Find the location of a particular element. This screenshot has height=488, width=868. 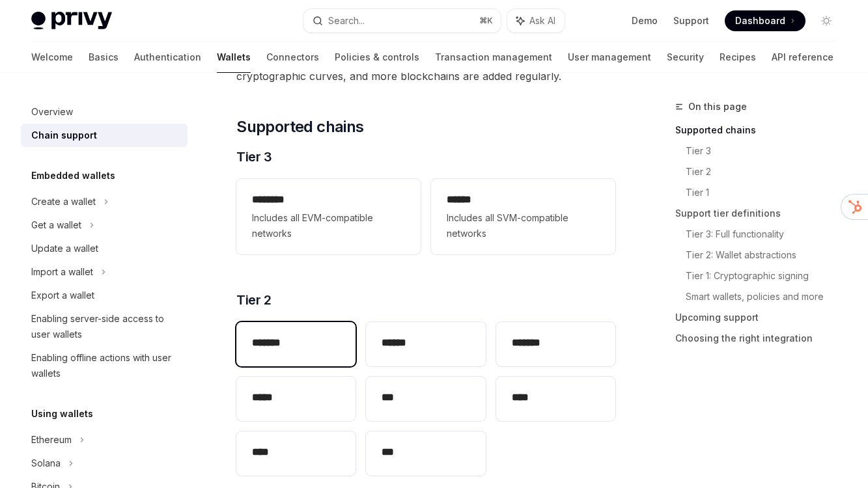

a: Support tier definitions is located at coordinates (761, 214).